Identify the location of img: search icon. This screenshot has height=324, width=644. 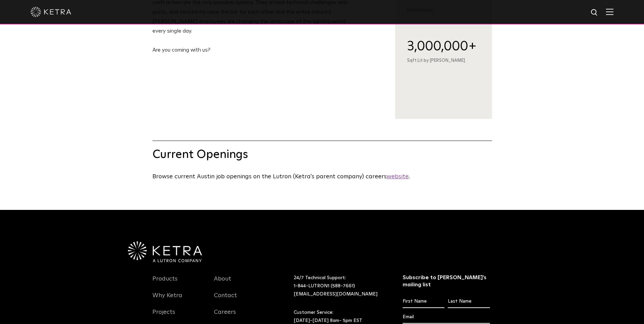
(595, 13).